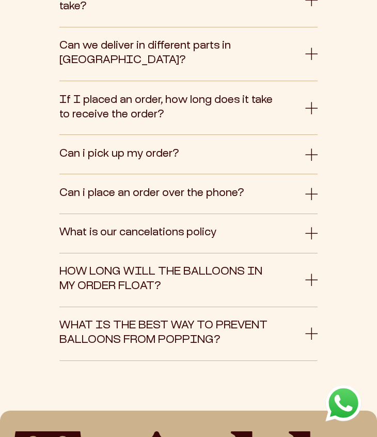  I want to click on button: Can i pick up my order?, so click(189, 154).